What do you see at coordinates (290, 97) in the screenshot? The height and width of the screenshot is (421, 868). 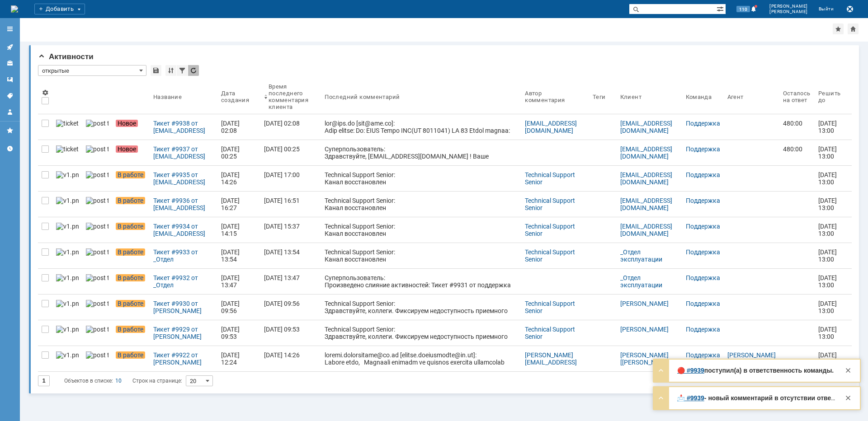 I see `div: Время последнего комментария клиента` at bounding box center [290, 97].